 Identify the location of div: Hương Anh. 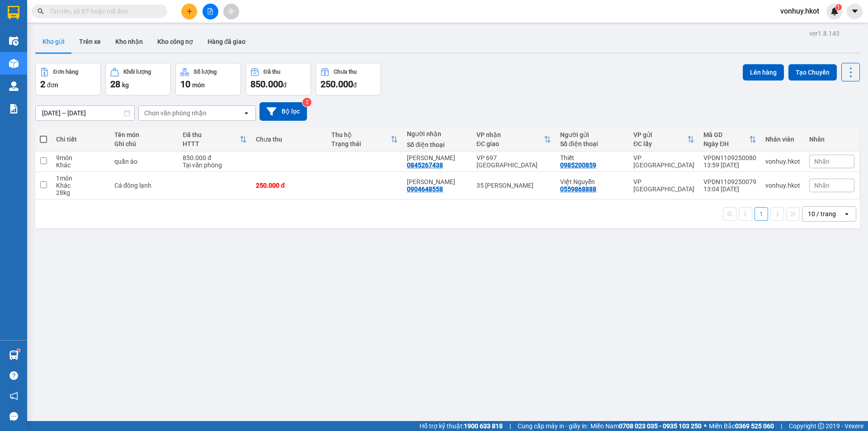
(437, 158).